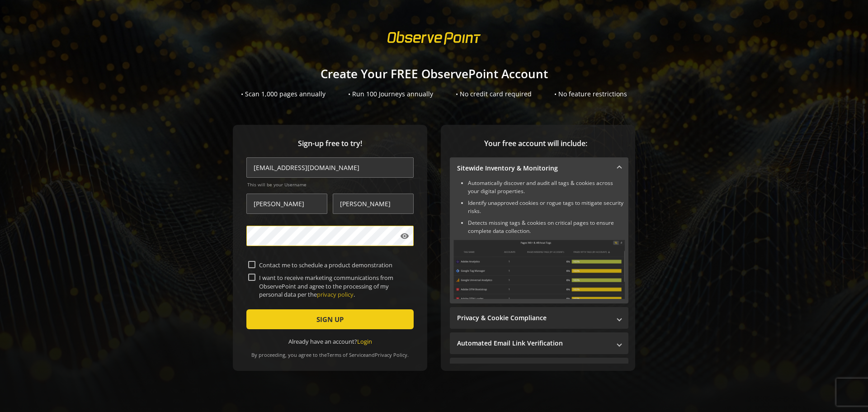 This screenshot has height=412, width=868. I want to click on mat-expansion-panel-header: Privacy & Cookie Compliance, so click(539, 318).